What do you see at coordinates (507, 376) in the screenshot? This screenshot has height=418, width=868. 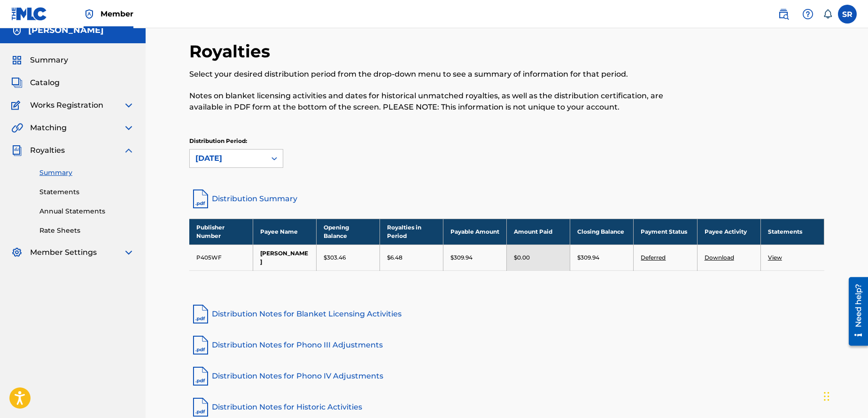 I see `a: Distribution Notes for Phono IV Adjustments` at bounding box center [507, 376].